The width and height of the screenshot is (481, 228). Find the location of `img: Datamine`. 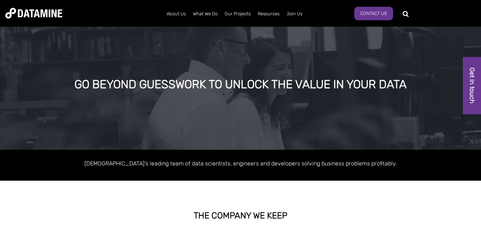

img: Datamine is located at coordinates (34, 13).